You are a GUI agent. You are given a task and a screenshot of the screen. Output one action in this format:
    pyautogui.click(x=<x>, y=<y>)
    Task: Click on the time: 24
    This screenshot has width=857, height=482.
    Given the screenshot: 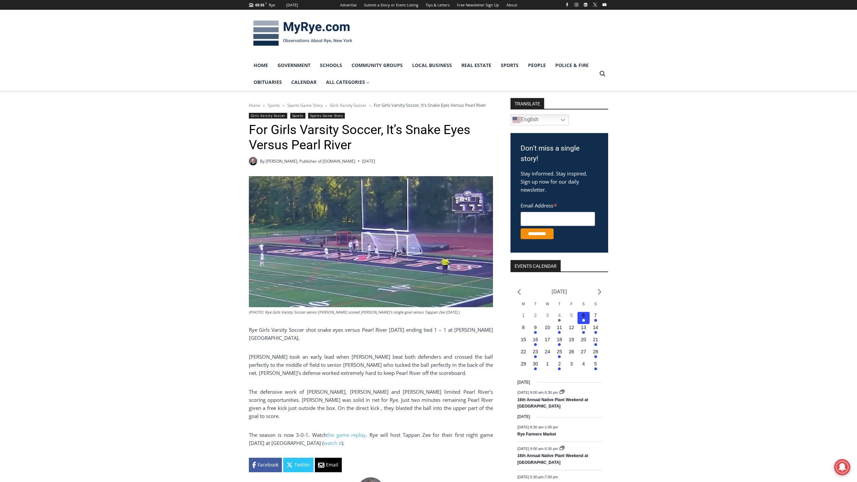 What is the action you would take?
    pyautogui.click(x=548, y=352)
    